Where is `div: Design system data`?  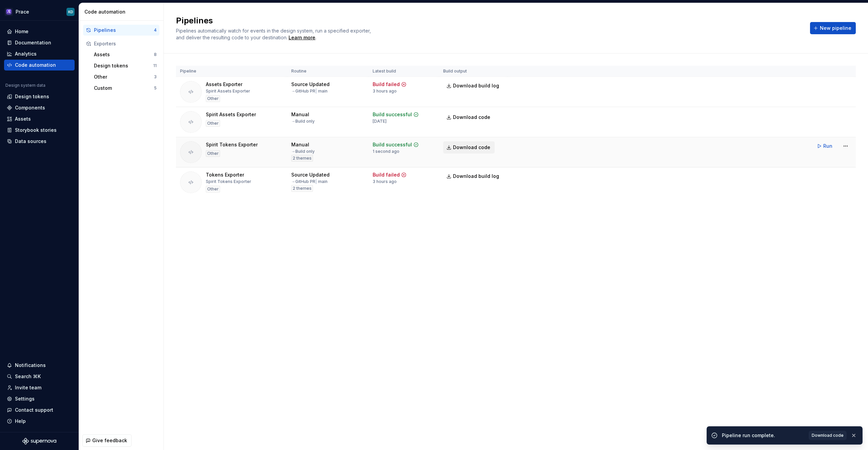 div: Design system data is located at coordinates (26, 85).